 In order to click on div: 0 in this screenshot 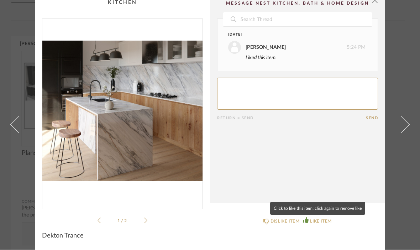, I will do `click(122, 111)`.